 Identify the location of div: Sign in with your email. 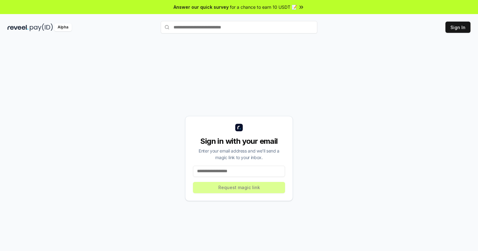
(239, 142).